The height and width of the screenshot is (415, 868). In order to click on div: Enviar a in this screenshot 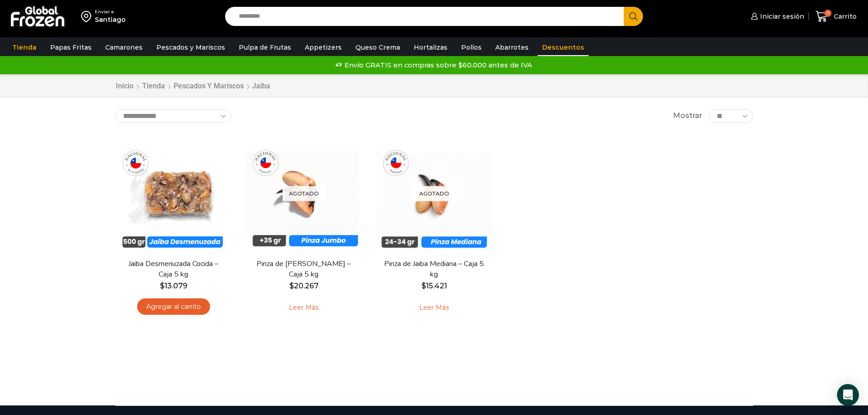, I will do `click(110, 12)`.